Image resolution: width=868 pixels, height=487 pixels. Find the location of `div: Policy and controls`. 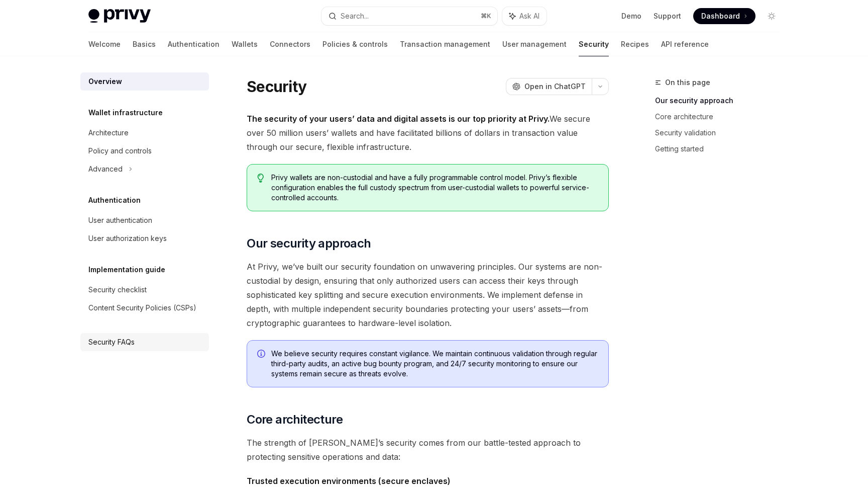

div: Policy and controls is located at coordinates (120, 151).